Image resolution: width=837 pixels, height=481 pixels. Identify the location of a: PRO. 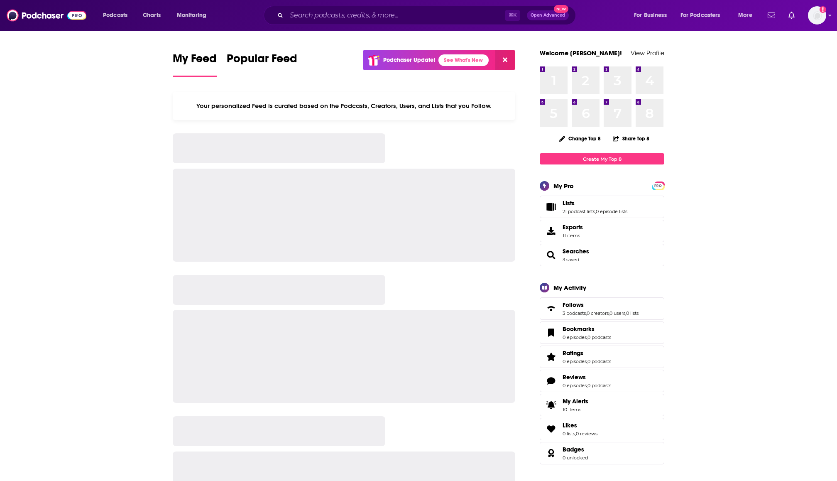
(658, 185).